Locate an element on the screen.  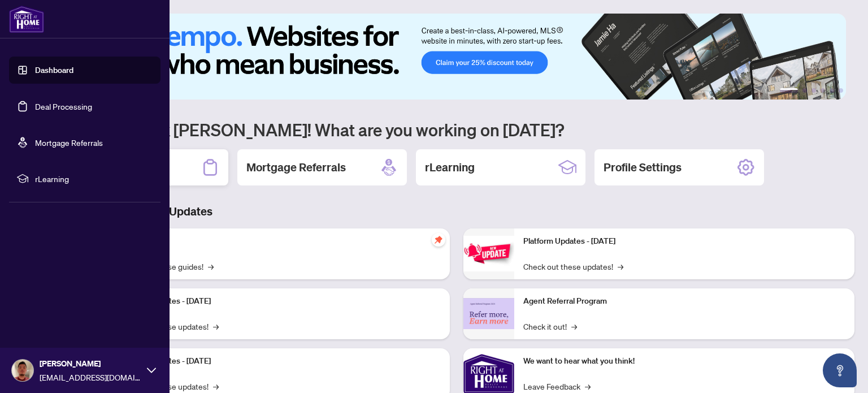
h3: Brokerage & Industry Updates is located at coordinates (456, 212).